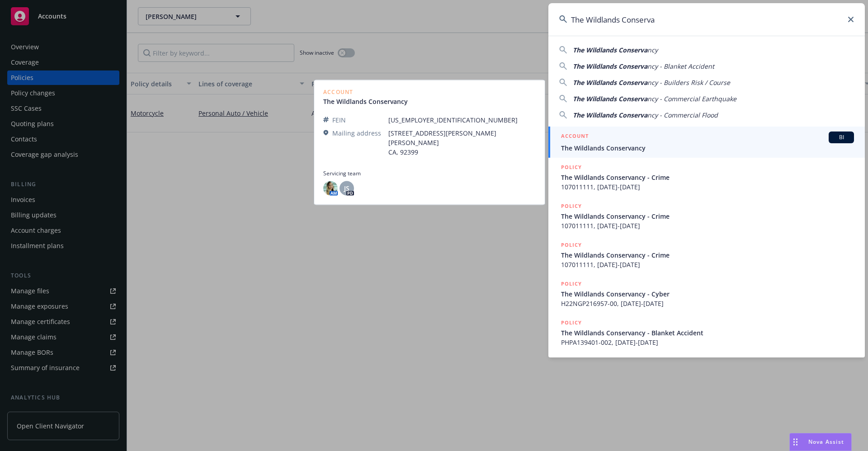  I want to click on span: ncy - Commercial Flood, so click(683, 115).